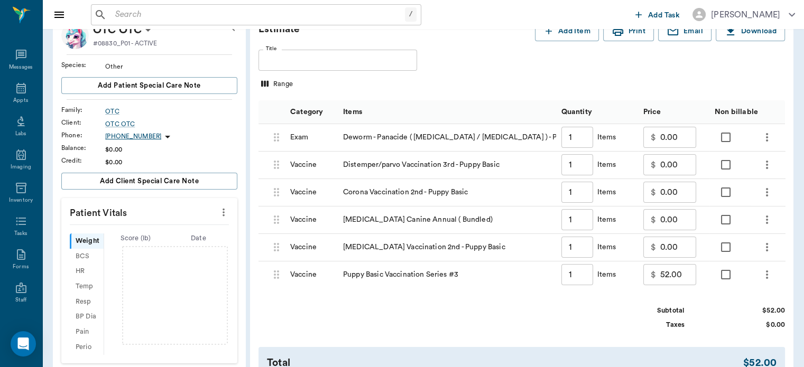 This screenshot has height=367, width=804. What do you see at coordinates (658, 14) in the screenshot?
I see `button: Add Task` at bounding box center [658, 14].